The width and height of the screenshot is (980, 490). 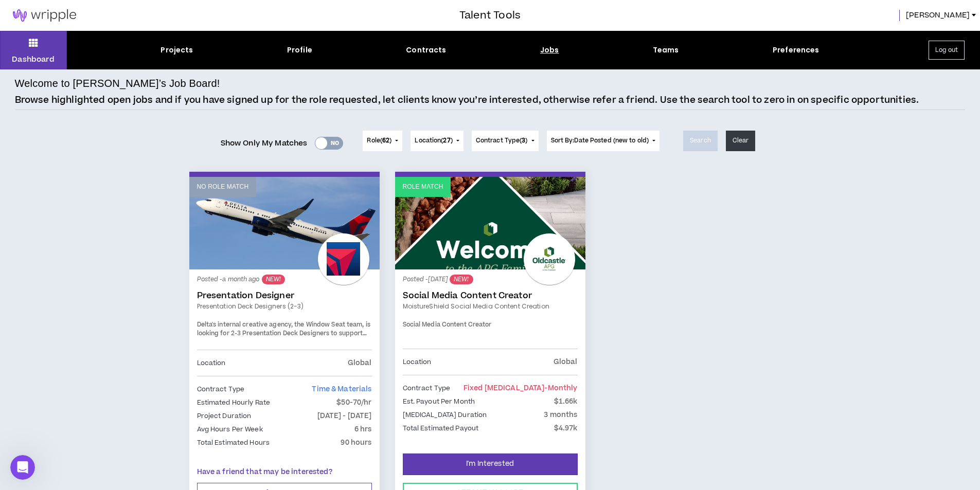 I want to click on a: Social Media Content Creator, so click(x=490, y=296).